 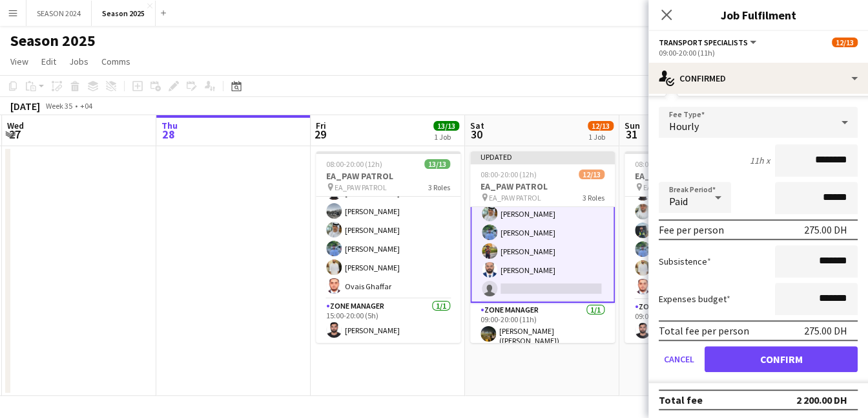 I want to click on span: Comms, so click(x=116, y=61).